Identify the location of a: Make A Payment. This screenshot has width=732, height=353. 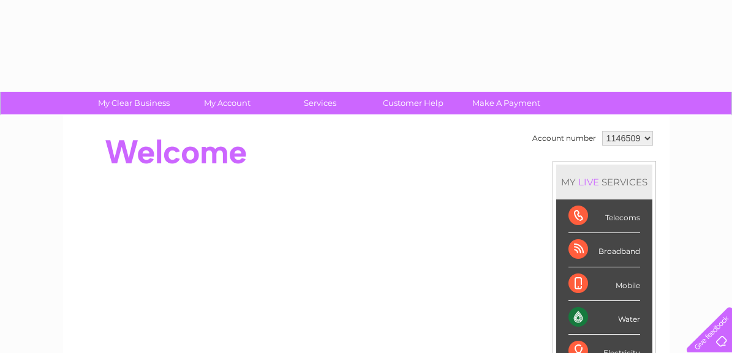
(506, 103).